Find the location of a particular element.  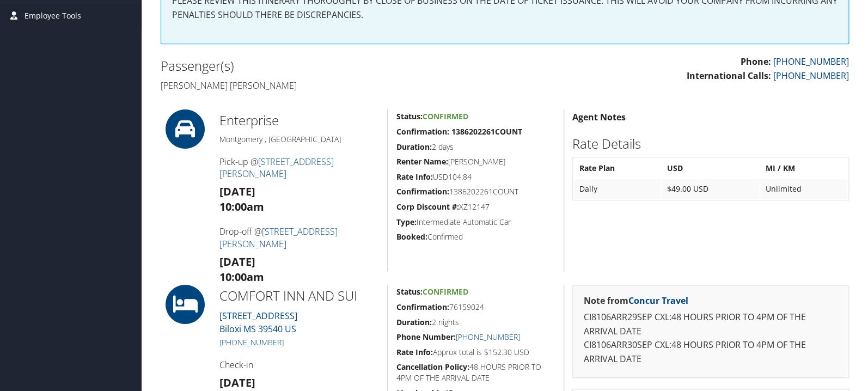

th: USD is located at coordinates (710, 168).